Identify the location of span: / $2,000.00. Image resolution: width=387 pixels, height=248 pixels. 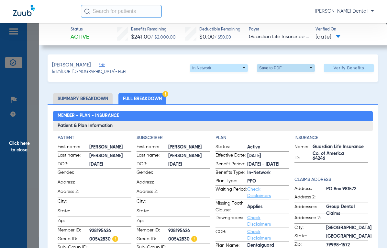
(163, 37).